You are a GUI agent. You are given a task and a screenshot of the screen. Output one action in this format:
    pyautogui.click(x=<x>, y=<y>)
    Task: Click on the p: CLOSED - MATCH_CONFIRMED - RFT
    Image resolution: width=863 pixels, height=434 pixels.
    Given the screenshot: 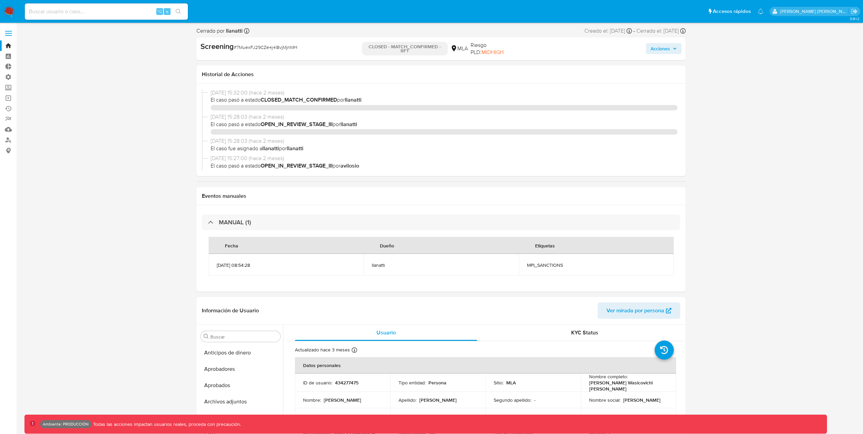 What is the action you would take?
    pyautogui.click(x=405, y=49)
    